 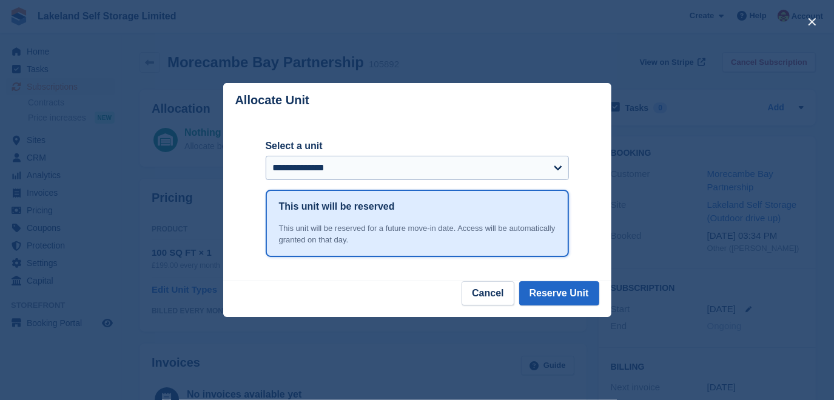 What do you see at coordinates (272, 100) in the screenshot?
I see `p: Allocate Unit` at bounding box center [272, 100].